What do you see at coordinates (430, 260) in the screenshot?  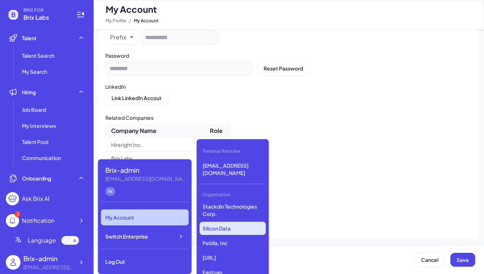 I see `span: Cancel` at bounding box center [430, 260].